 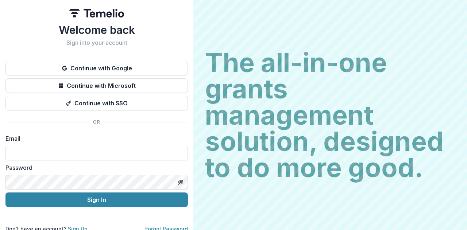 What do you see at coordinates (97, 13) in the screenshot?
I see `img: Temelio` at bounding box center [97, 13].